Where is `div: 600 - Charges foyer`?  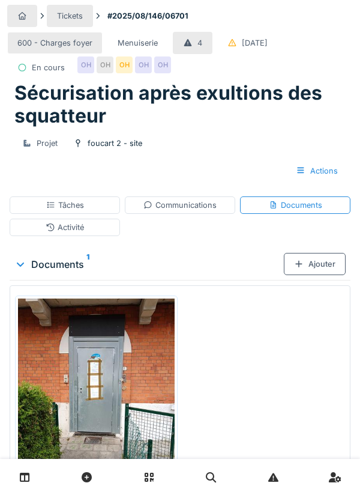 div: 600 - Charges foyer is located at coordinates (55, 43).